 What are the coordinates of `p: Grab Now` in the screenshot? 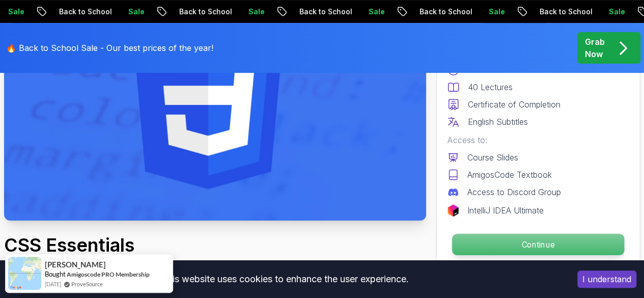 It's located at (594, 48).